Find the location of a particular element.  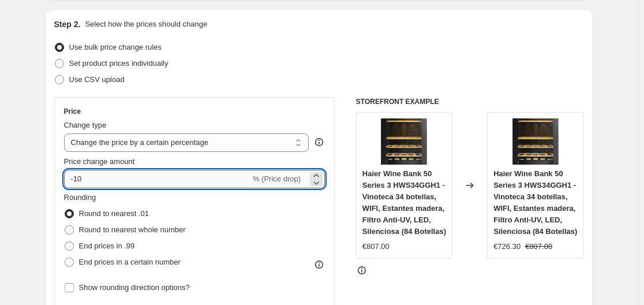

h3: Price is located at coordinates (72, 111).